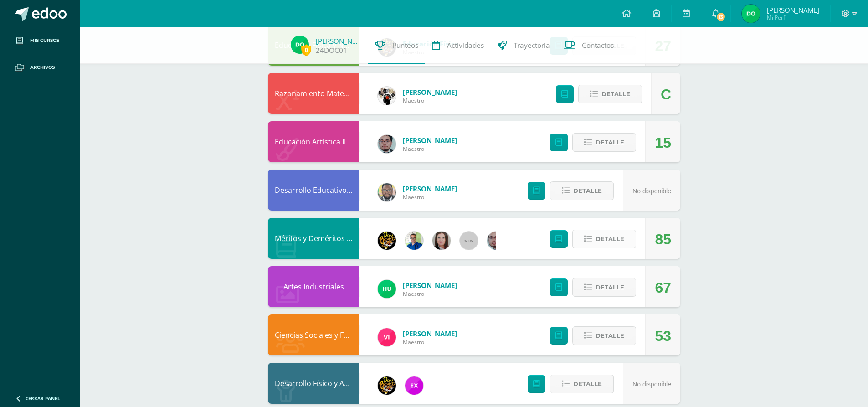 Image resolution: width=868 pixels, height=407 pixels. What do you see at coordinates (387, 193) in the screenshot?
I see `img: 712781701cd376c1a616437b5c60ae46.png` at bounding box center [387, 193].